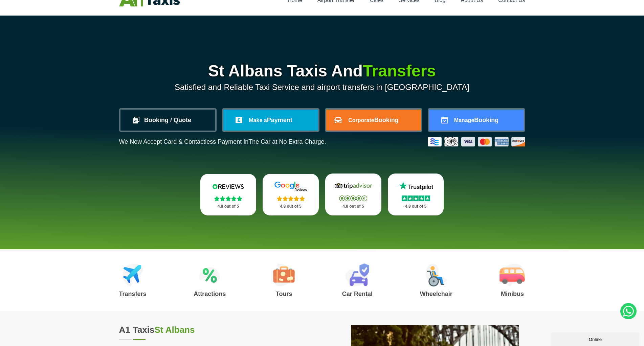 Image resolution: width=644 pixels, height=346 pixels. Describe the element at coordinates (464, 120) in the screenshot. I see `span: Manage` at that location.